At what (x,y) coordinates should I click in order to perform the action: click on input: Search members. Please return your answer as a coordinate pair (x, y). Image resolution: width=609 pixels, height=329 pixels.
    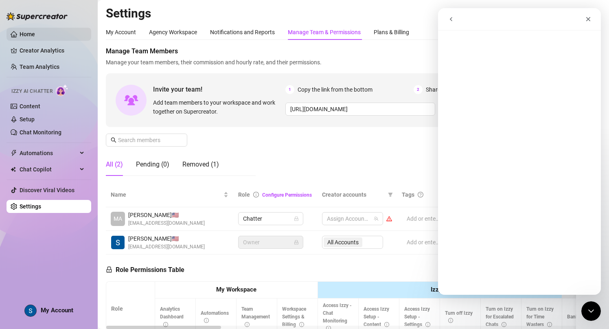
    Looking at the image, I should click on (147, 140).